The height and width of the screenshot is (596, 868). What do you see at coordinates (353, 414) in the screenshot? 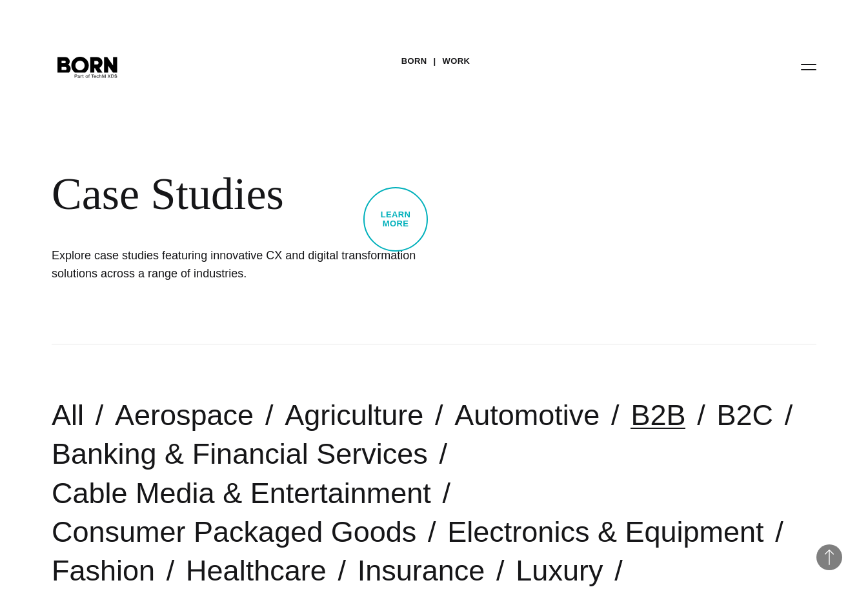
I see `a: Agriculture` at bounding box center [353, 414].